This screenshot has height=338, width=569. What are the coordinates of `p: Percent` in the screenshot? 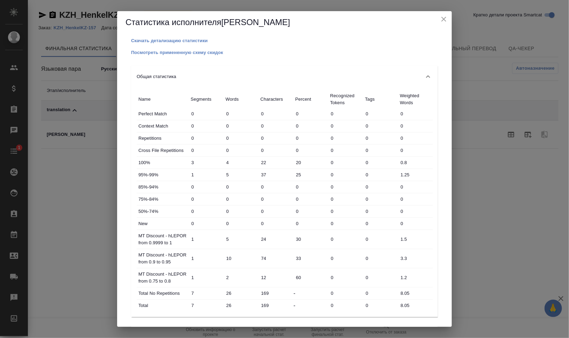 It's located at (311, 99).